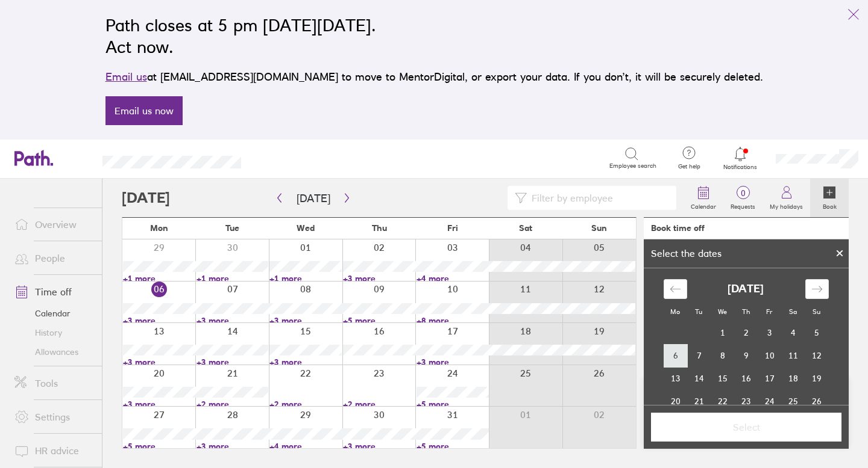  Describe the element at coordinates (746, 427) in the screenshot. I see `button: Select` at that location.